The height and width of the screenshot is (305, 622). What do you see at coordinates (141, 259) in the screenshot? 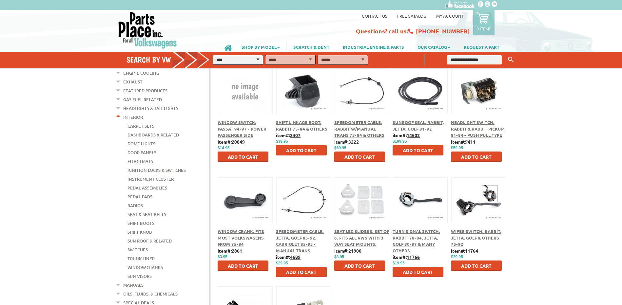
I see `a: Trunk Liner` at bounding box center [141, 259].